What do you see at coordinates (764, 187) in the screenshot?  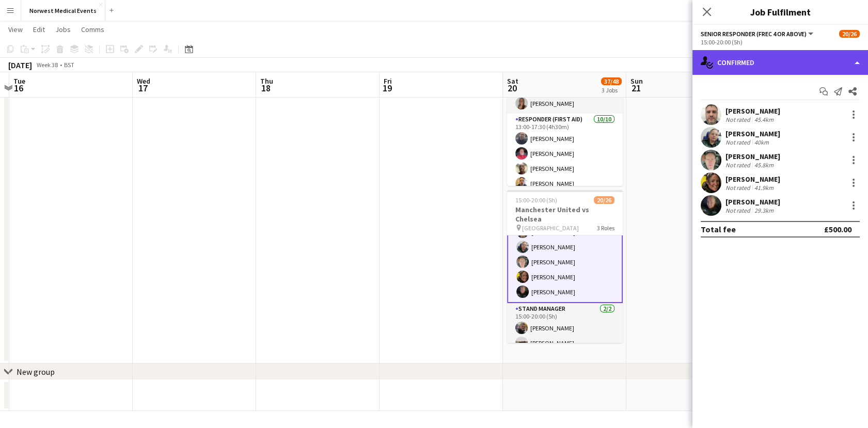 I see `div: 41.9km` at bounding box center [764, 187].